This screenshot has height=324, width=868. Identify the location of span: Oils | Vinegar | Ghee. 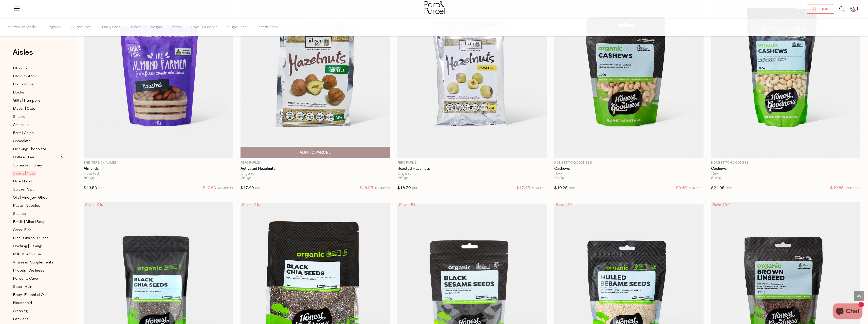
(30, 198).